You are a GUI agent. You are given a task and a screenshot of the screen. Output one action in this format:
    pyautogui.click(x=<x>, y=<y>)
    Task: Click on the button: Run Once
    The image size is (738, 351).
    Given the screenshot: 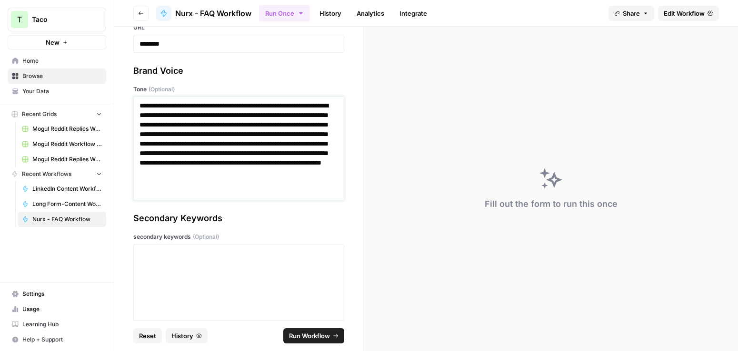 What is the action you would take?
    pyautogui.click(x=284, y=13)
    